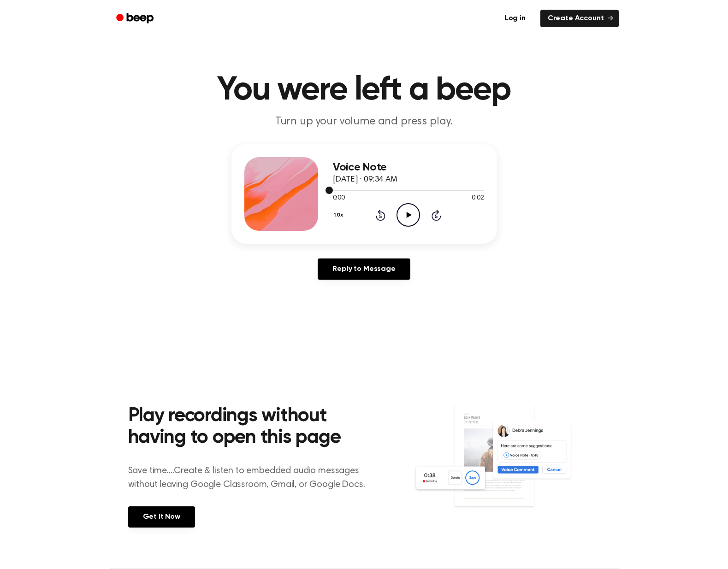 This screenshot has width=728, height=569. I want to click on a: Reply to Message, so click(364, 269).